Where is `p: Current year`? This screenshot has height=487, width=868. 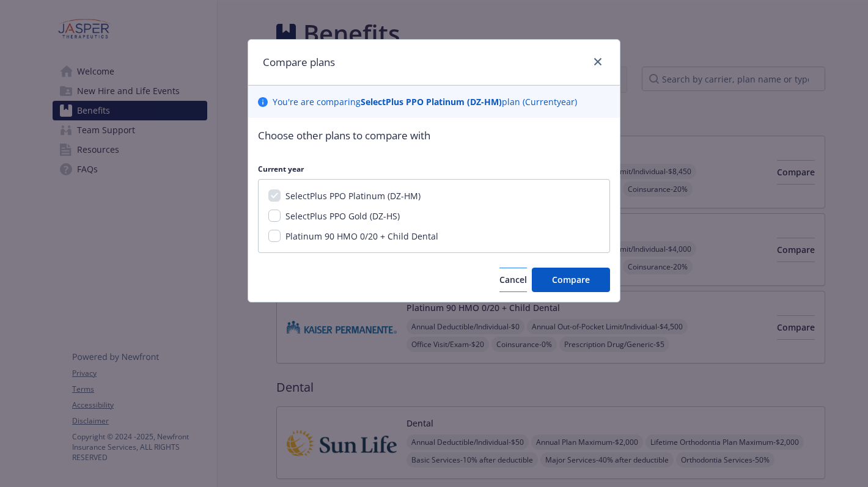
p: Current year is located at coordinates (434, 168).